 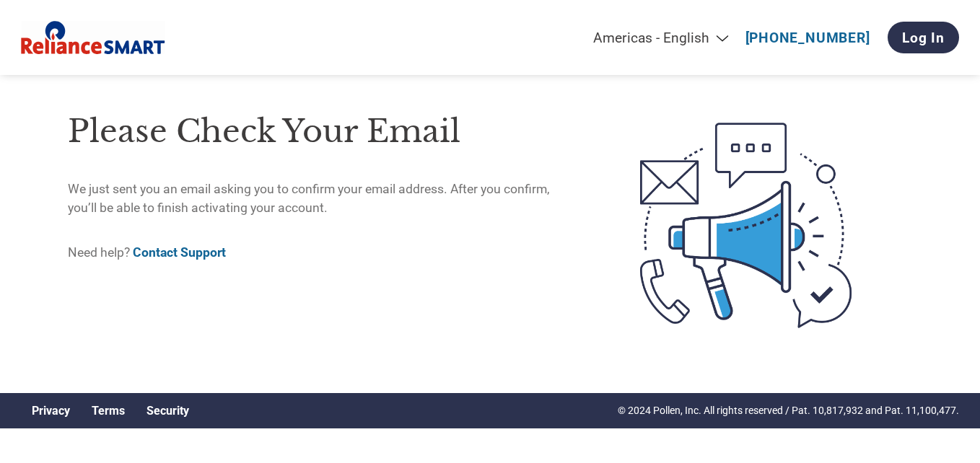 What do you see at coordinates (179, 252) in the screenshot?
I see `a: Contact Support` at bounding box center [179, 252].